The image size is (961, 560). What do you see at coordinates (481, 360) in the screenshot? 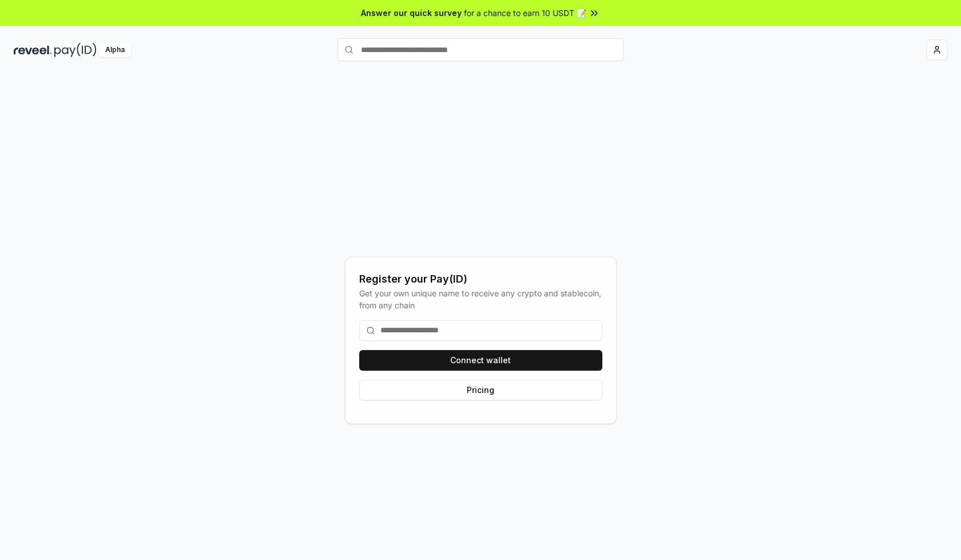
I see `button: Connect wallet` at bounding box center [481, 360].